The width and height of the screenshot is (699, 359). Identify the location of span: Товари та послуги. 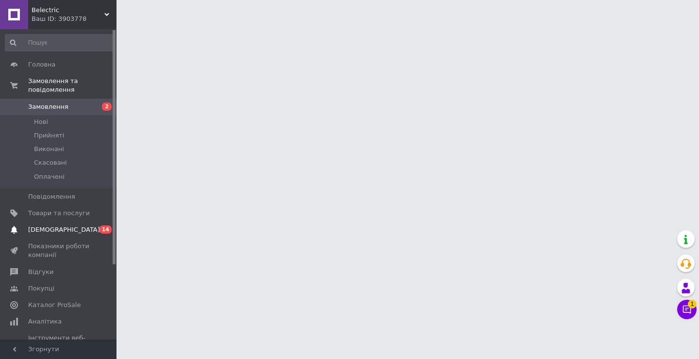
(59, 213).